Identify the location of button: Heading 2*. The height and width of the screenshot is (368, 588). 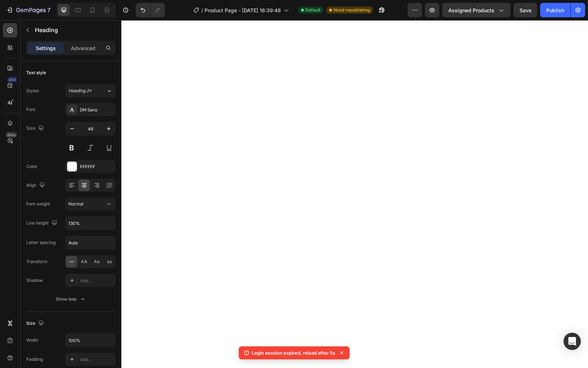
(91, 91).